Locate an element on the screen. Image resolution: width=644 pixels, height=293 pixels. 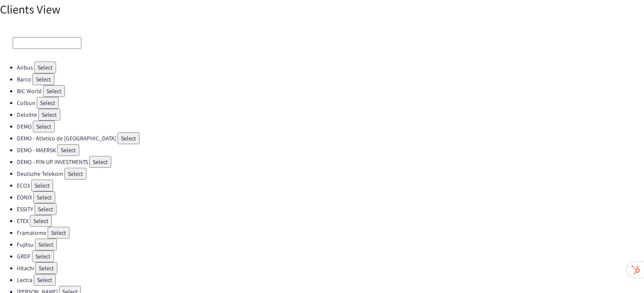
li: Barco is located at coordinates (330, 79).